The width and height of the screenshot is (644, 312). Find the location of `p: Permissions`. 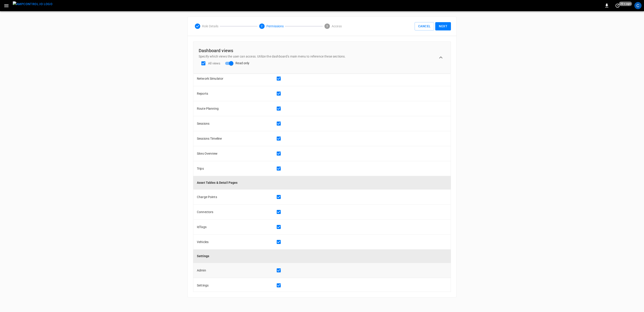

p: Permissions is located at coordinates (275, 26).